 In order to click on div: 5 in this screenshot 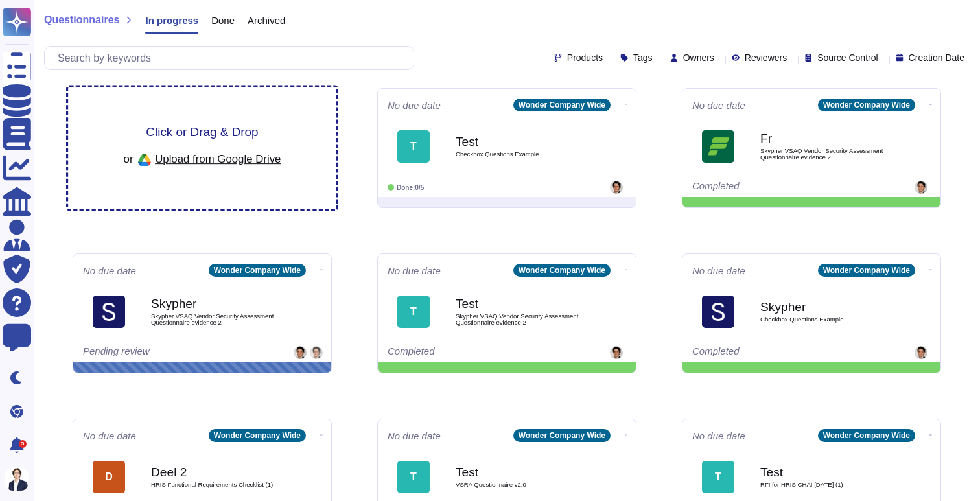, I will do `click(23, 444)`.